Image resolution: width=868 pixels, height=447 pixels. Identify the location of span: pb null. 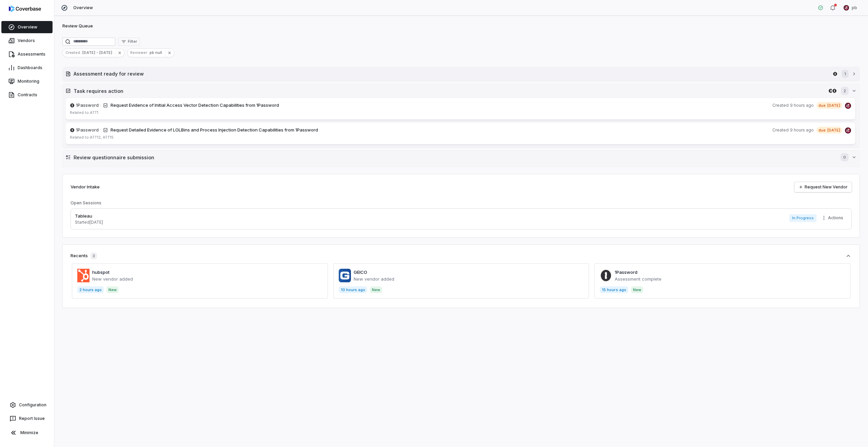
(157, 53).